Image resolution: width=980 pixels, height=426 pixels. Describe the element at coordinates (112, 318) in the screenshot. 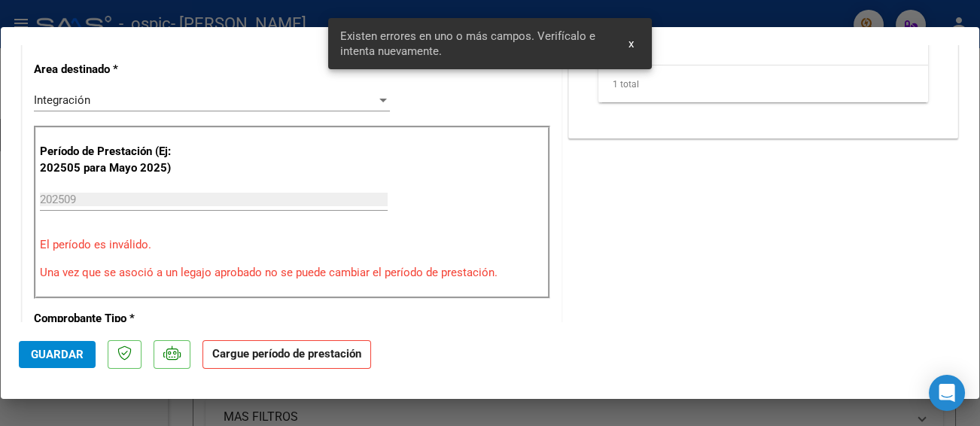

I see `p: Comprobante Tipo *` at that location.